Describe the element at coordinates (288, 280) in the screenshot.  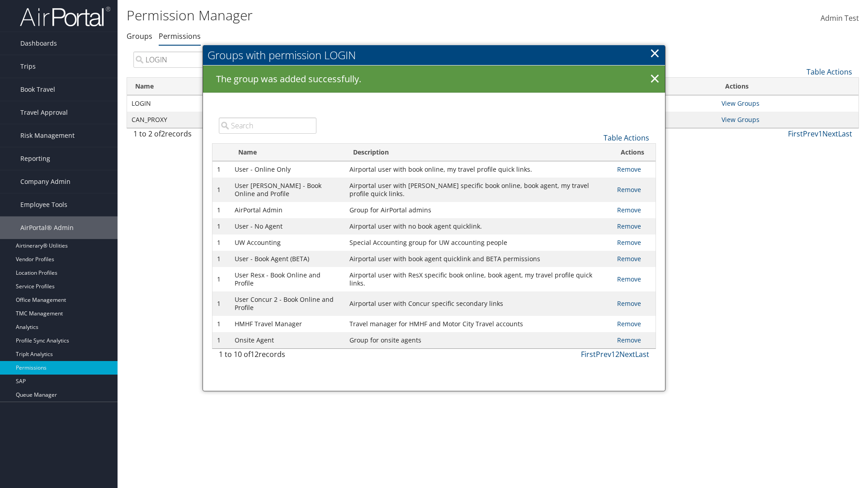
I see `td: User Resx - Book Online and Profile` at that location.